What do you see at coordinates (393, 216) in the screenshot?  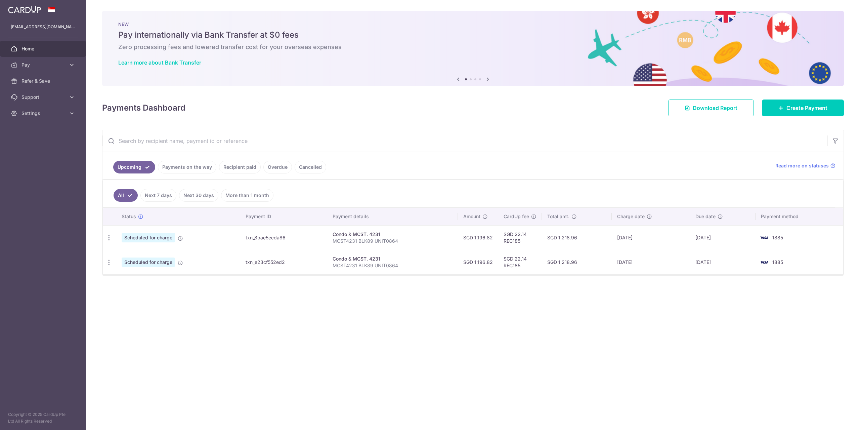 I see `th: Payment details` at bounding box center [393, 216].